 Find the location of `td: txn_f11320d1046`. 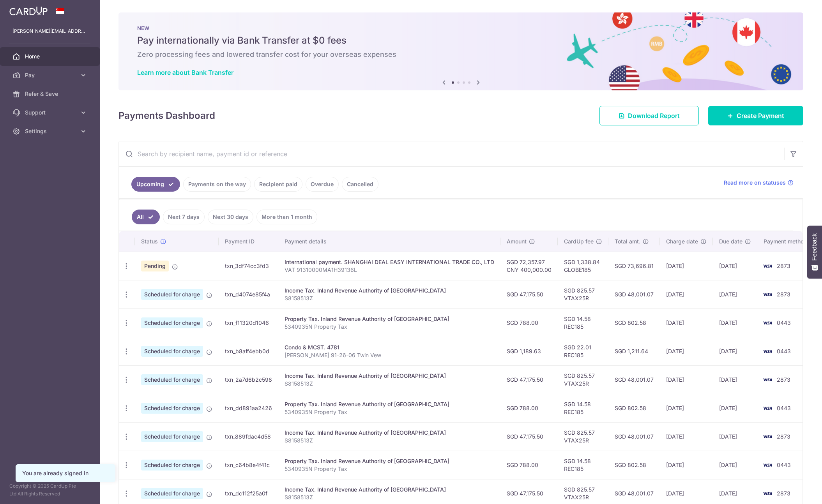

td: txn_f11320d1046 is located at coordinates (248, 323).